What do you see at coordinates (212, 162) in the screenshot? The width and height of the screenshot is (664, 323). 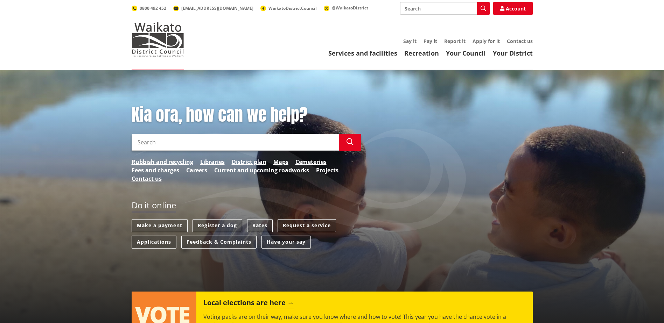 I see `a: Libraries` at bounding box center [212, 162].